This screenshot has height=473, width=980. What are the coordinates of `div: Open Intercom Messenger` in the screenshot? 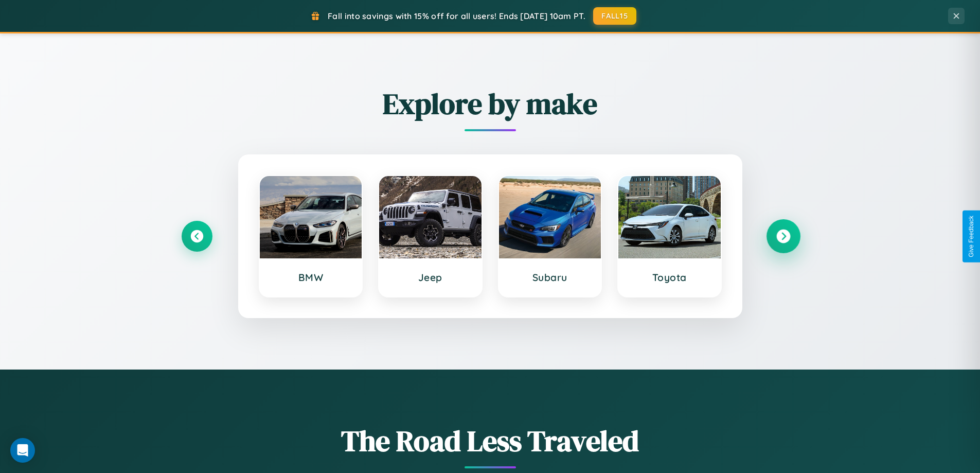 It's located at (23, 450).